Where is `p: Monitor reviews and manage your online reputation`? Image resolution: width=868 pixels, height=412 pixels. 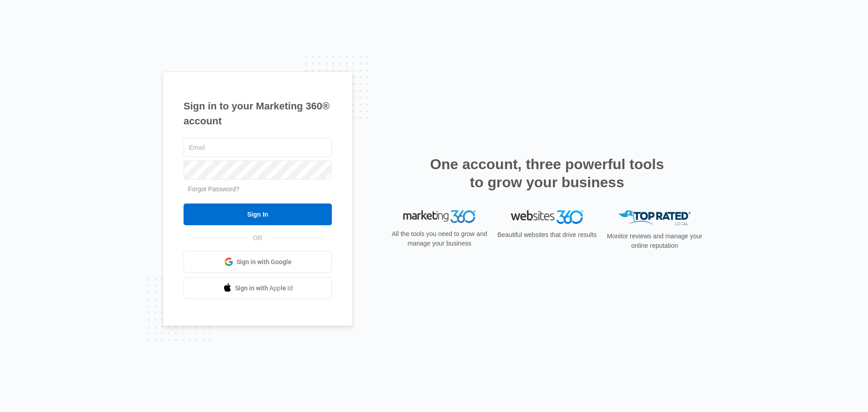 p: Monitor reviews and manage your online reputation is located at coordinates (655, 241).